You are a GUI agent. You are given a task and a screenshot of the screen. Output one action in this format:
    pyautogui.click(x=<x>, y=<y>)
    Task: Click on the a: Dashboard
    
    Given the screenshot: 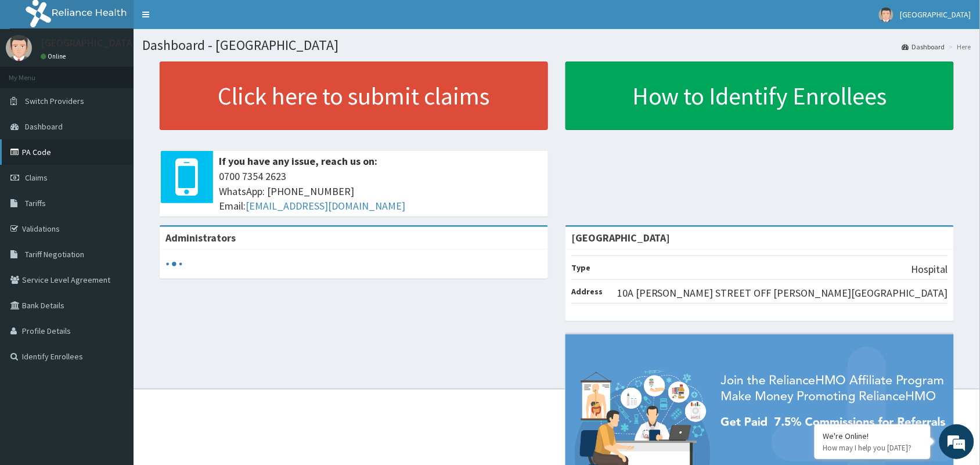 What is the action you would take?
    pyautogui.click(x=923, y=46)
    